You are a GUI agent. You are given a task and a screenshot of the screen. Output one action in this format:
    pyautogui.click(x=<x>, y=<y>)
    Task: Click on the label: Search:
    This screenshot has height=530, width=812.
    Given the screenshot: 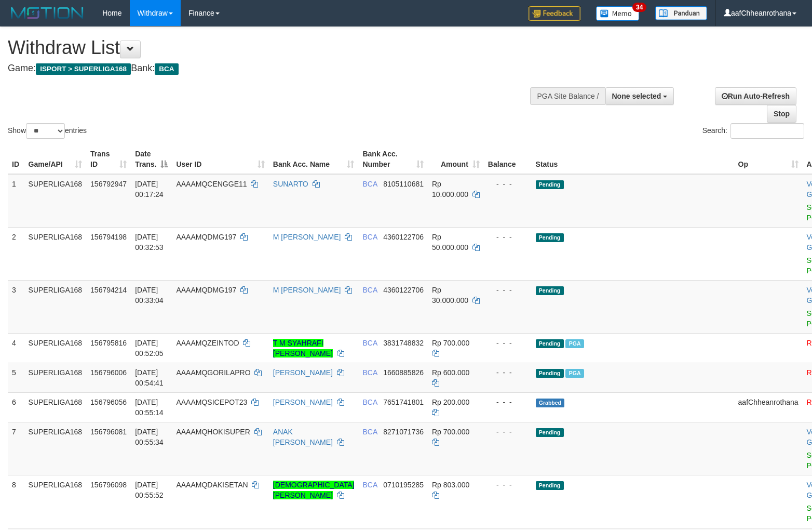 What is the action you would take?
    pyautogui.click(x=754, y=131)
    